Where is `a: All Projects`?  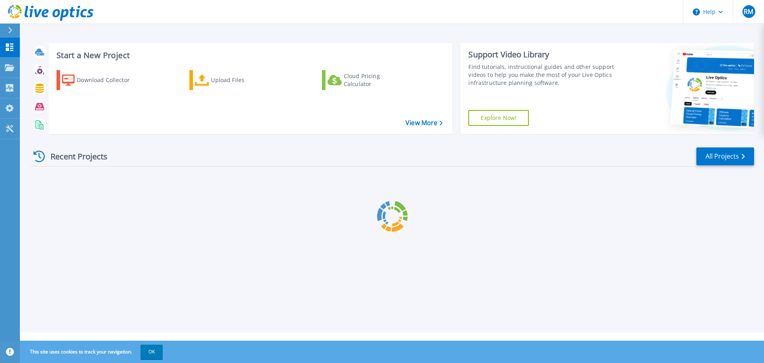 a: All Projects is located at coordinates (725, 156).